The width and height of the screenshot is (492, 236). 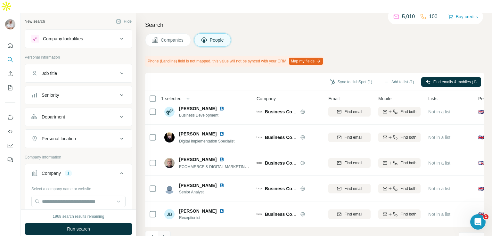 I want to click on button: Dashboard, so click(x=10, y=146).